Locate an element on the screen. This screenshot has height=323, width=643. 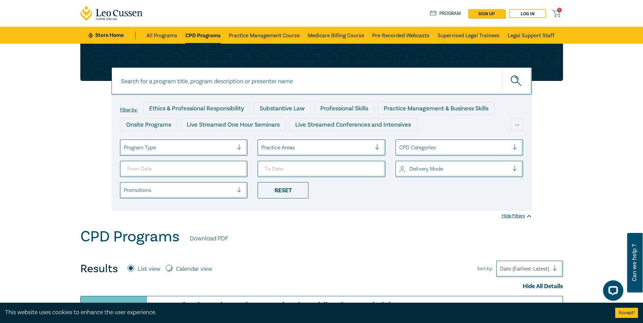
div: 10 CPD Point Packages is located at coordinates (349, 141).